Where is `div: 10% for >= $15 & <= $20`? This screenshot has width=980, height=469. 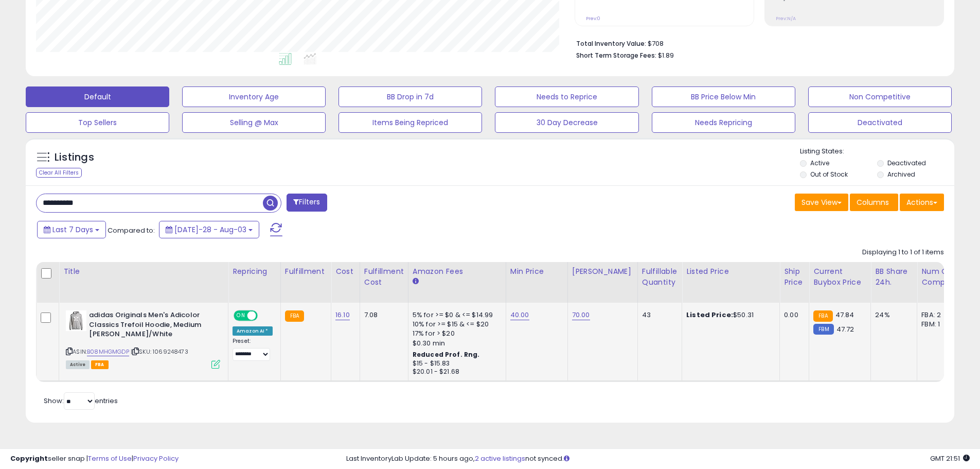
div: 10% for >= $15 & <= $20 is located at coordinates (456, 324).